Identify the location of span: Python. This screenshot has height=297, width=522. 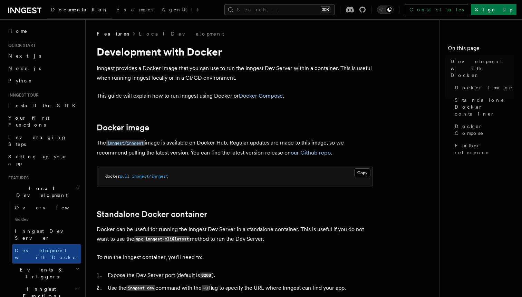
(21, 81).